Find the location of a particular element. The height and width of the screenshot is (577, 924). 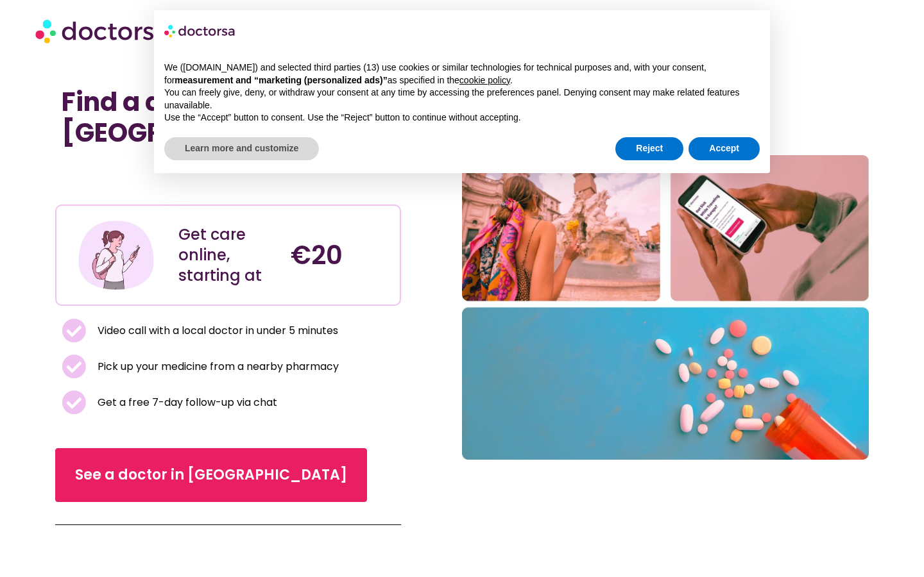

strong: measurement and “marketing (personalized ads)” is located at coordinates (281, 80).